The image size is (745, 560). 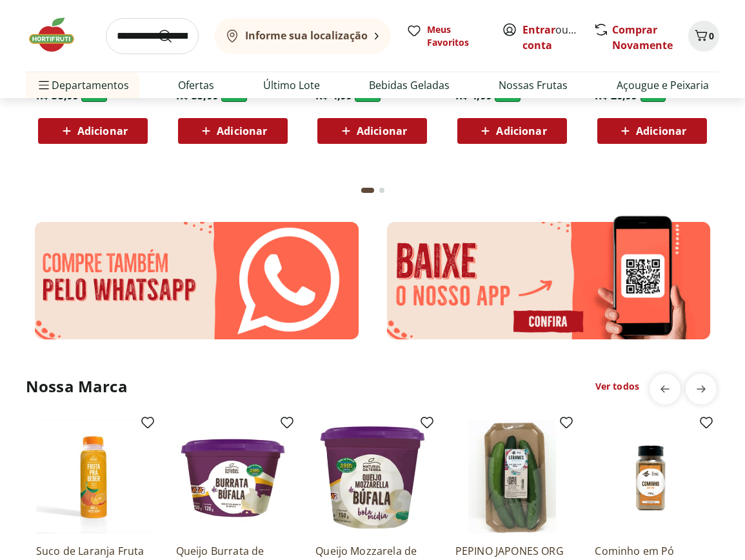 I want to click on a: Bebidas Geladas, so click(x=409, y=85).